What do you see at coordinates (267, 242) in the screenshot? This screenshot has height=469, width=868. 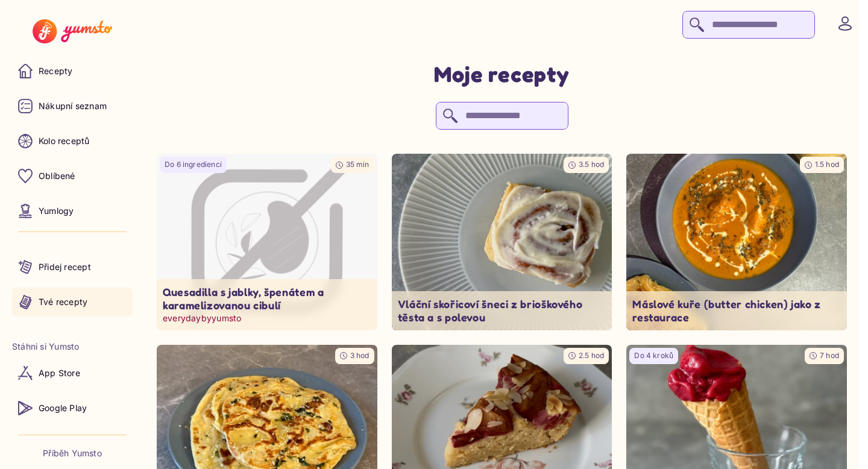 I see `a: Image not availableDo 6 ingrediencí35 minQuesadilla s jablky, špenátem a karamelizovanou cibulíev...` at bounding box center [267, 242].